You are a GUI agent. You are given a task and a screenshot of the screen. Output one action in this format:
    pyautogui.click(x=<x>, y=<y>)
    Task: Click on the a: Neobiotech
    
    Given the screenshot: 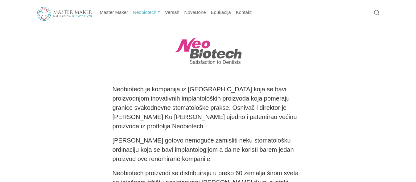 What is the action you would take?
    pyautogui.click(x=147, y=12)
    